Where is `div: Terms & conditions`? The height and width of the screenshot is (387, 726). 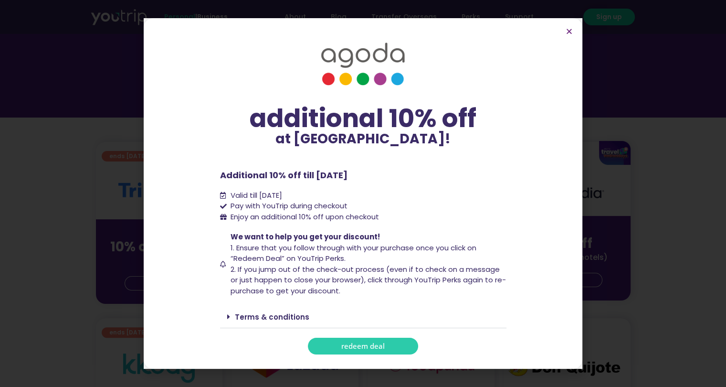
div: Terms & conditions is located at coordinates (363, 317).